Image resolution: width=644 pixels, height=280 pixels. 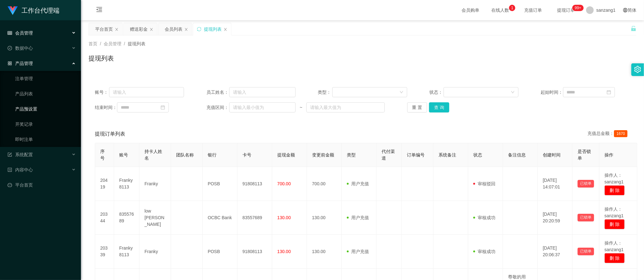 What do you see at coordinates (46, 94) in the screenshot?
I see `a: 产品列表` at bounding box center [46, 94].